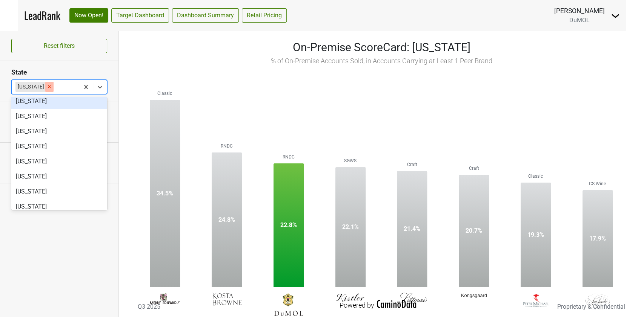 The height and width of the screenshot is (317, 644). I want to click on div: Powered by, so click(382, 306).